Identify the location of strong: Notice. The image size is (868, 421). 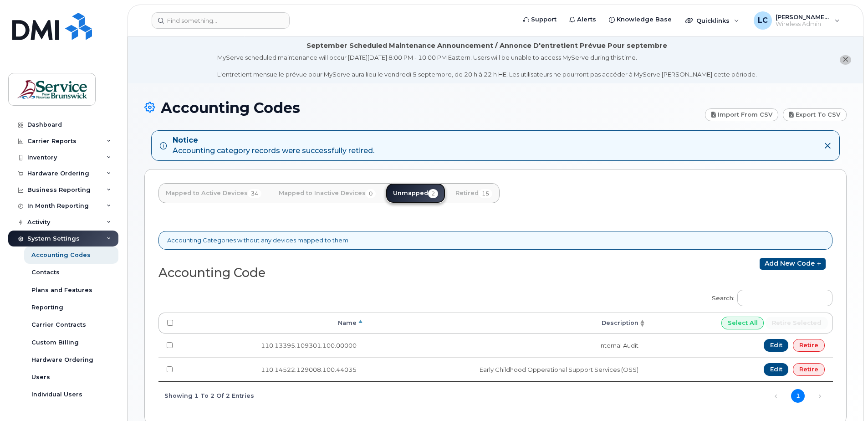
(273, 140).